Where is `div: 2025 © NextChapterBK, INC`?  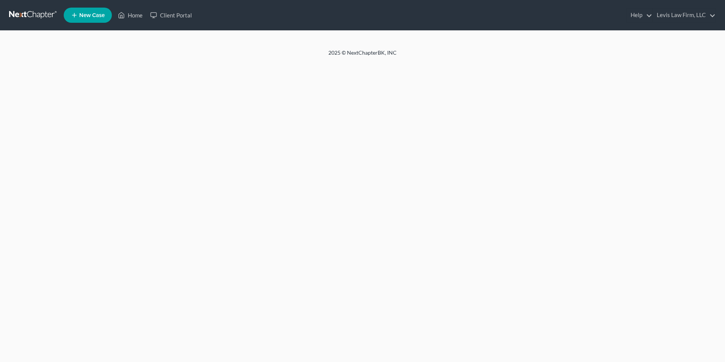
div: 2025 © NextChapterBK, INC is located at coordinates (363, 56).